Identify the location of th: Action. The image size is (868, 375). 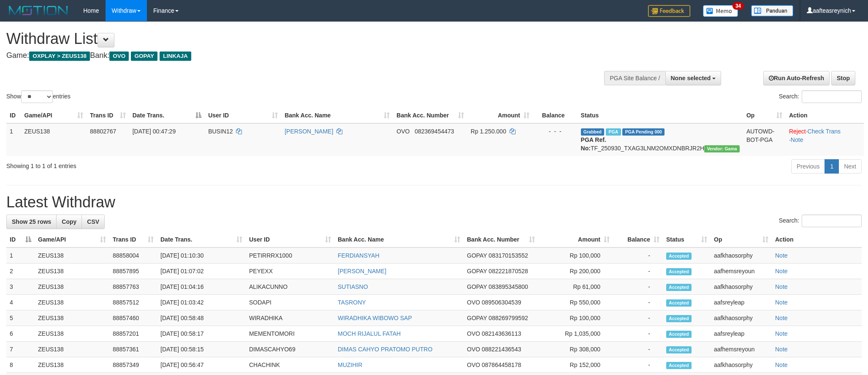
(816, 240).